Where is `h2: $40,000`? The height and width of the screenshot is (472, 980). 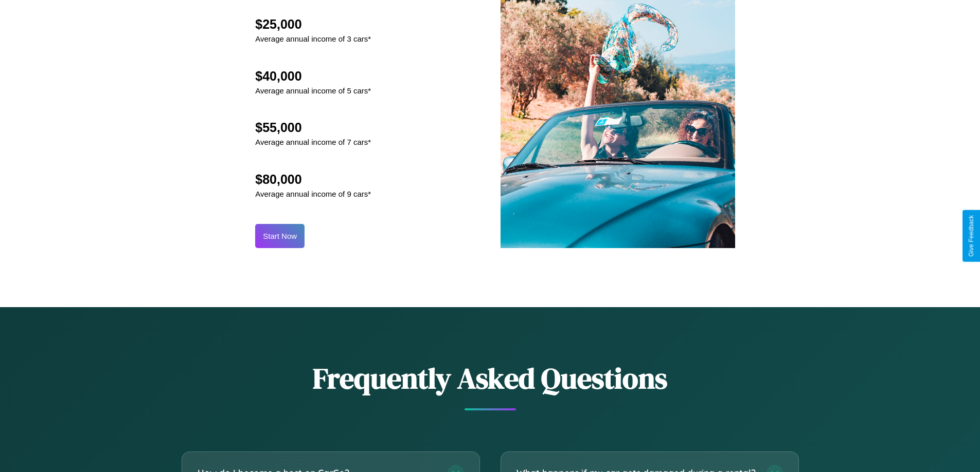 h2: $40,000 is located at coordinates (313, 76).